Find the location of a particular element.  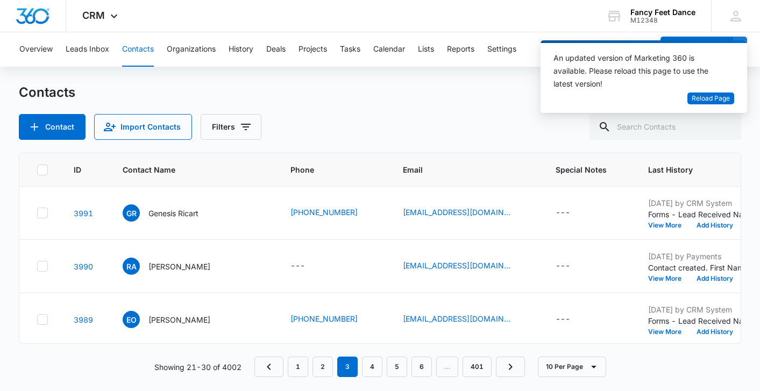

button: Lists is located at coordinates (426, 49).